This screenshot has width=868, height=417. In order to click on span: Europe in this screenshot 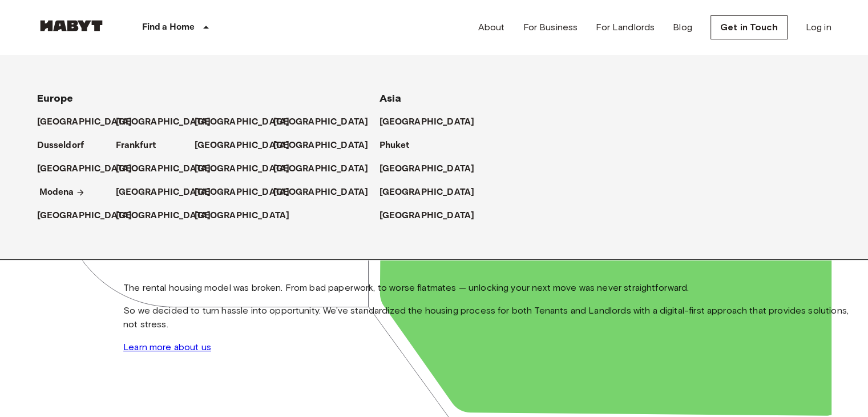, I will do `click(55, 98)`.